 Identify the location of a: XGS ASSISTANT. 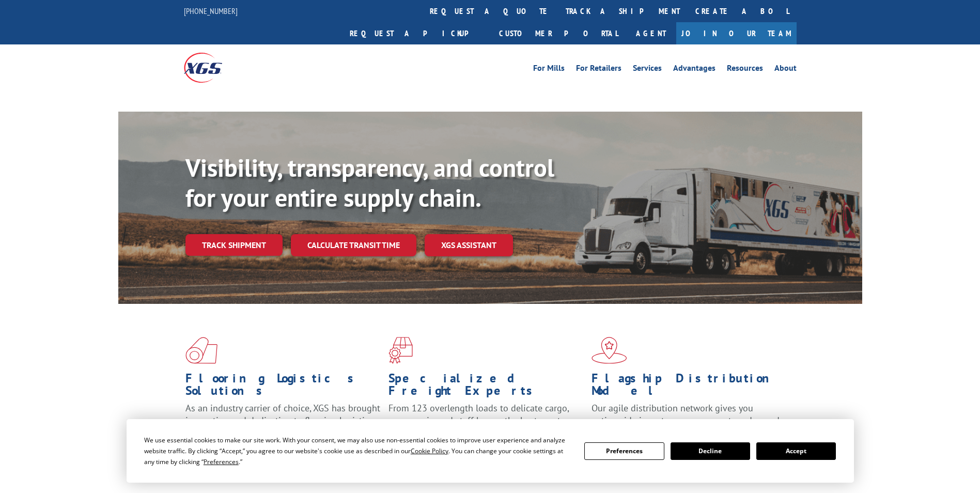
(469, 245).